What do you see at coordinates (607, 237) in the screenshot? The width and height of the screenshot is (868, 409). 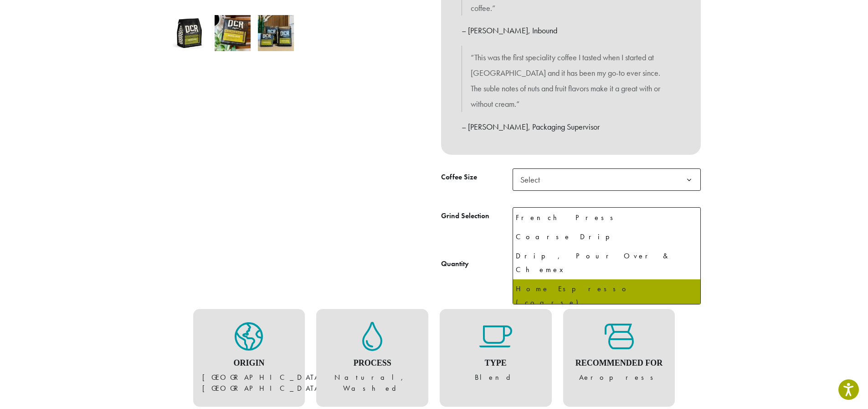 I see `div: Coarse Drip` at bounding box center [607, 237].